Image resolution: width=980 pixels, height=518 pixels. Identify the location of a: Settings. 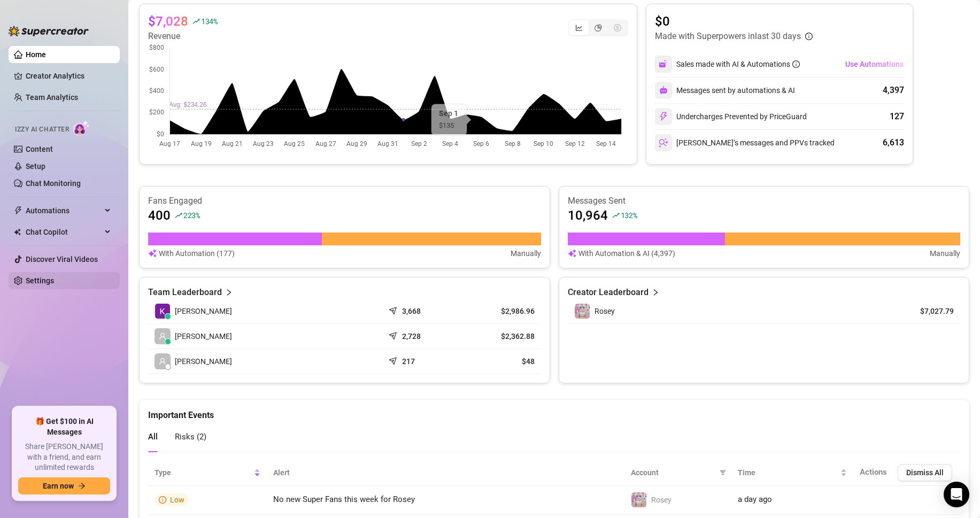
(40, 281).